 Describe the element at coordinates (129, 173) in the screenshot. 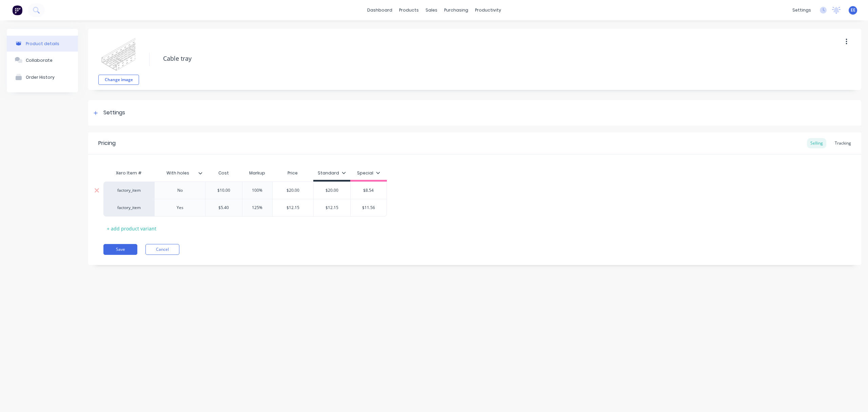

I see `div: Xero Item #` at that location.